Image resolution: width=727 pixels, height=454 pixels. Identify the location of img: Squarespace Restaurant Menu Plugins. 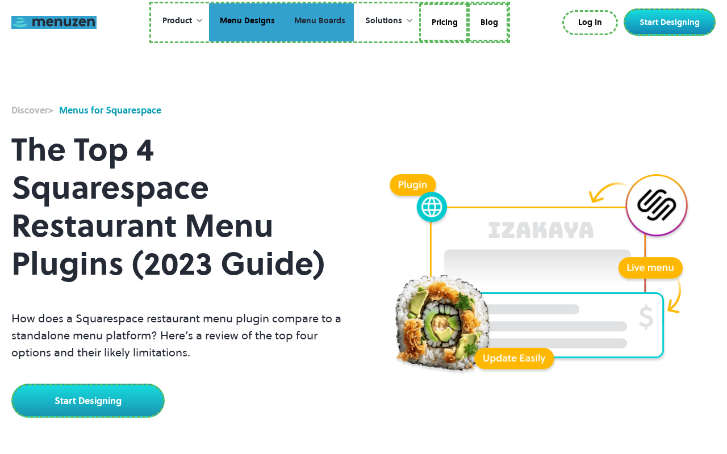
(546, 267).